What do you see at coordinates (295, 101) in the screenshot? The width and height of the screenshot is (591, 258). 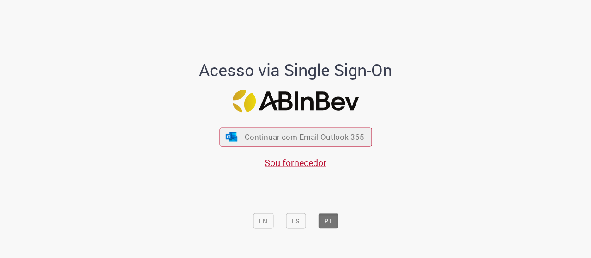 I see `img: Logo ABInBev` at bounding box center [295, 101].